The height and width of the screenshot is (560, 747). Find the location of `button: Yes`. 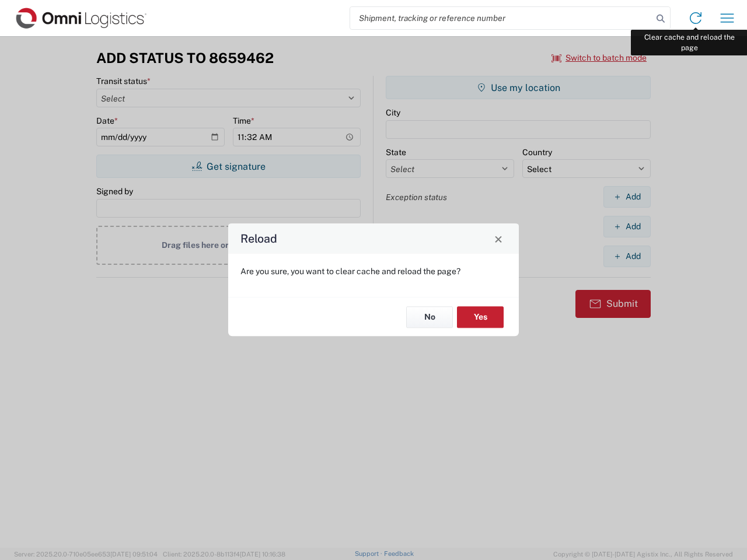

button: Yes is located at coordinates (480, 317).